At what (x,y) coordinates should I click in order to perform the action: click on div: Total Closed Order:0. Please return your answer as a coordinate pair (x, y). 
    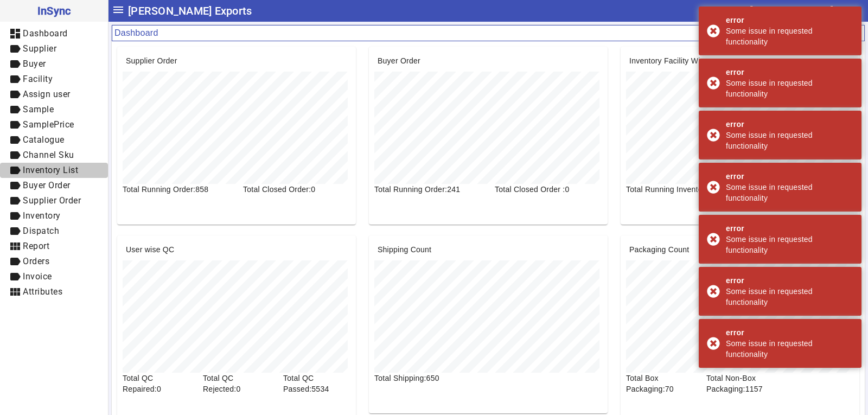
    Looking at the image, I should click on (296, 189).